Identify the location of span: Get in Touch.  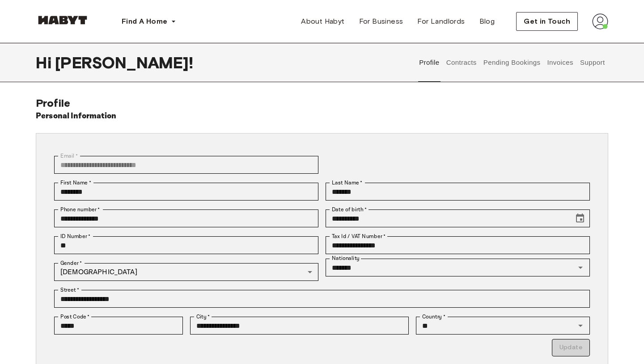
(546, 22).